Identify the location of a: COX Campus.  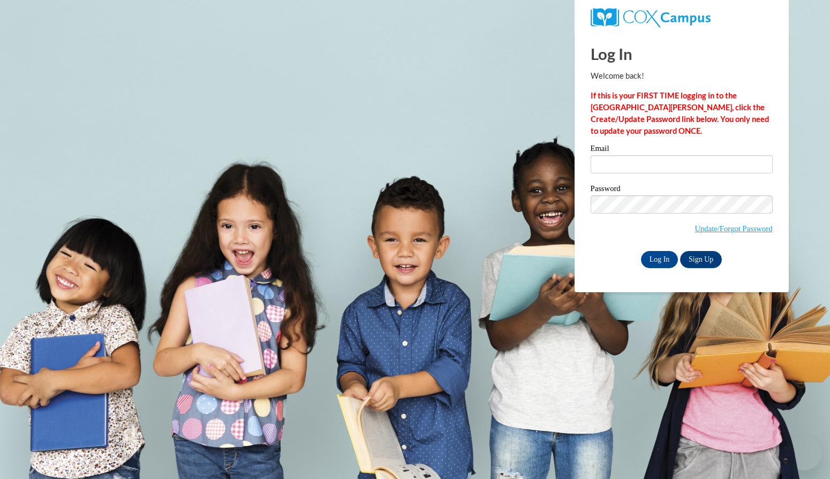
(682, 18).